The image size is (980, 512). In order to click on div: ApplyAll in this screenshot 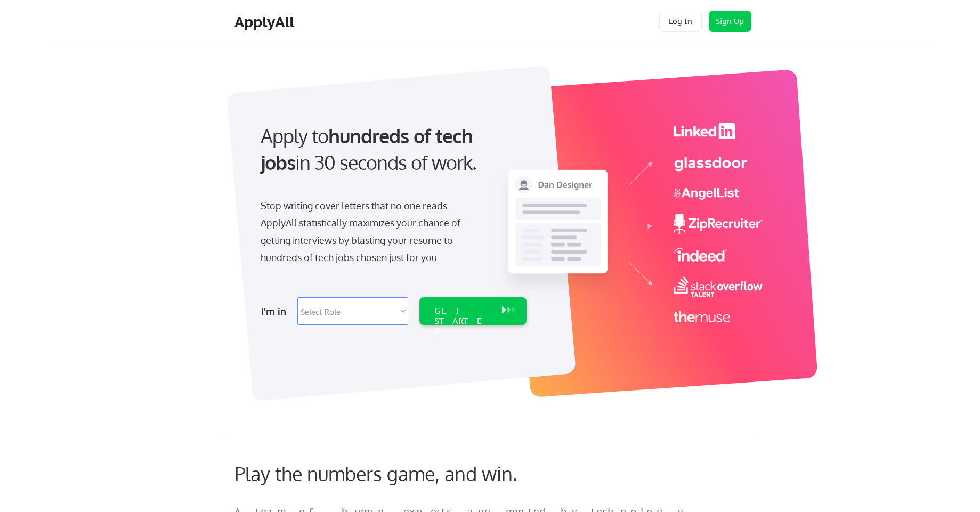, I will do `click(265, 22)`.